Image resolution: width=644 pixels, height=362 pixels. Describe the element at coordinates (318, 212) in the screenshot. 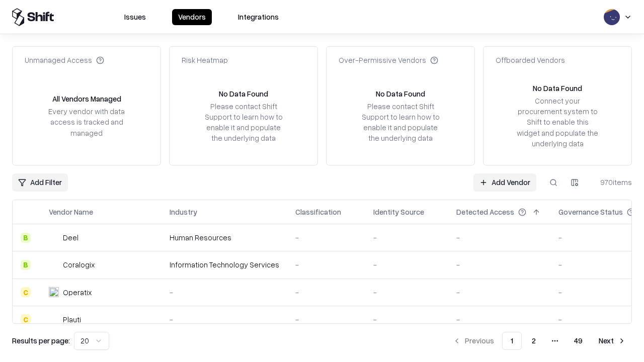

I see `div: Classification` at that location.